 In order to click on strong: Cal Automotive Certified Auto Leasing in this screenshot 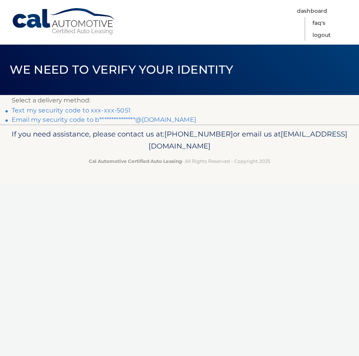, I will do `click(135, 161)`.